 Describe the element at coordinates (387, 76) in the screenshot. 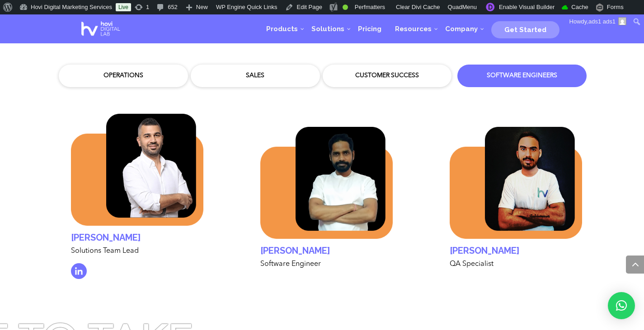

I see `div: Customer Success` at that location.